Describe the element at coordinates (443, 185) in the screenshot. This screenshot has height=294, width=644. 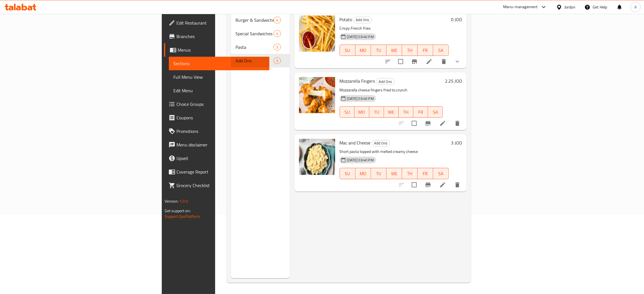
I see `a: Edit menu item` at that location.